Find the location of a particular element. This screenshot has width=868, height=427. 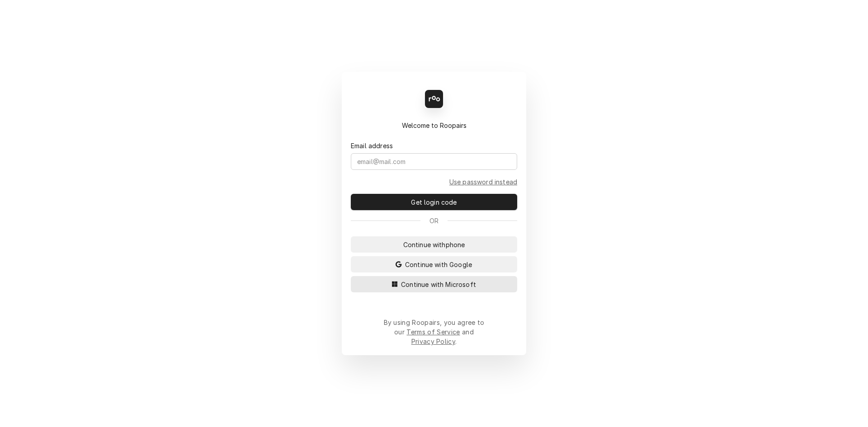

span: Continue with Google is located at coordinates (438, 264).